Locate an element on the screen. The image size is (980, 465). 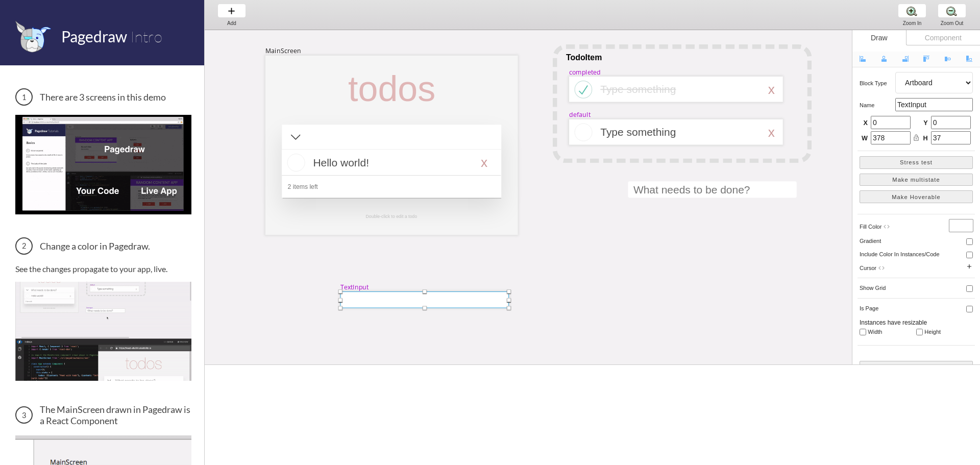
input: Is page is located at coordinates (969, 309).